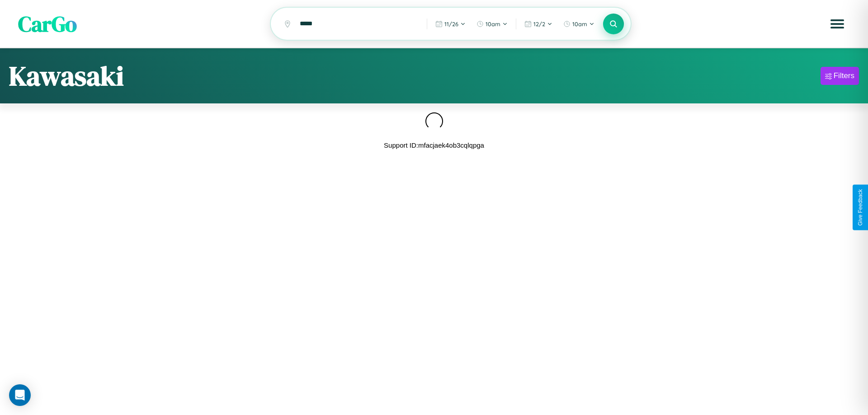 This screenshot has height=415, width=868. I want to click on span: 12 / 2, so click(539, 24).